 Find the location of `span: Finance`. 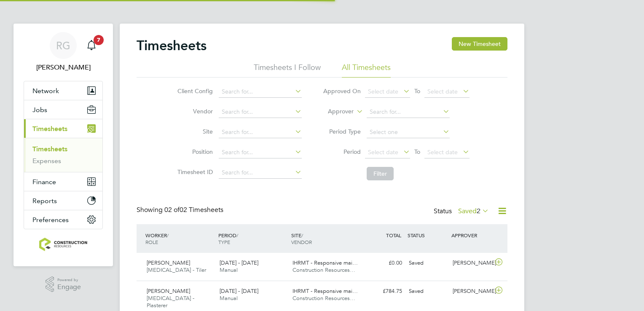

span: Finance is located at coordinates (44, 181).